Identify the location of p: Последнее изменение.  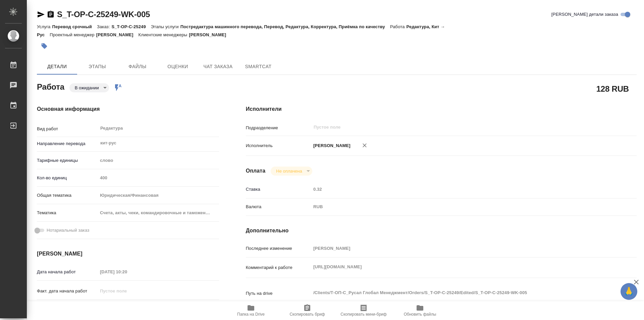
(278, 248).